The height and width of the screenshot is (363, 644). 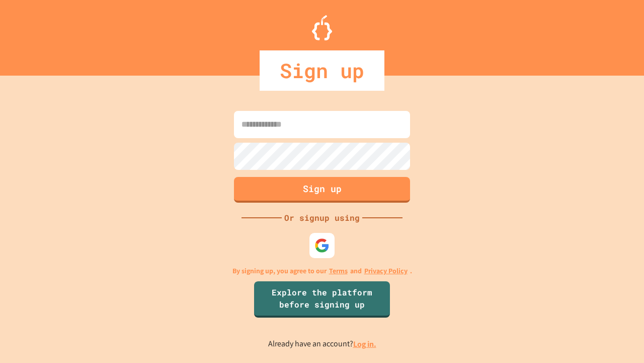 What do you see at coordinates (322, 299) in the screenshot?
I see `a: Explore the platform before signing up` at bounding box center [322, 299].